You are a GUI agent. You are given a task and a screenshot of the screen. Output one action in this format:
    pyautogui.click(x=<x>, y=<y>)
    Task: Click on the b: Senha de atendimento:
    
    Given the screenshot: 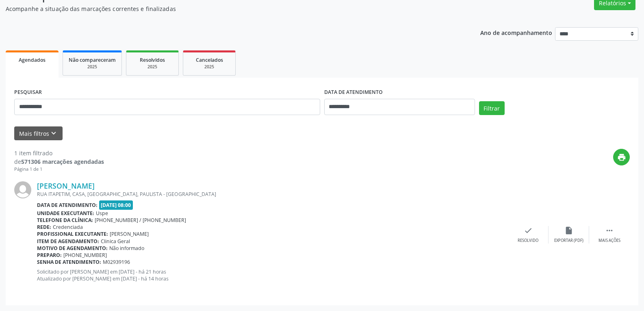 What is the action you would take?
    pyautogui.click(x=69, y=262)
    